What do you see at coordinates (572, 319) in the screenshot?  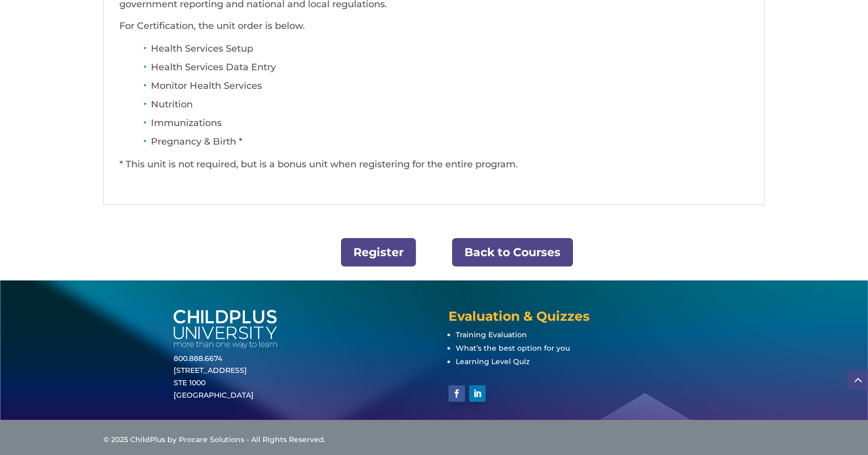 I see `h4: Evaluation & Quizzes` at bounding box center [572, 319].